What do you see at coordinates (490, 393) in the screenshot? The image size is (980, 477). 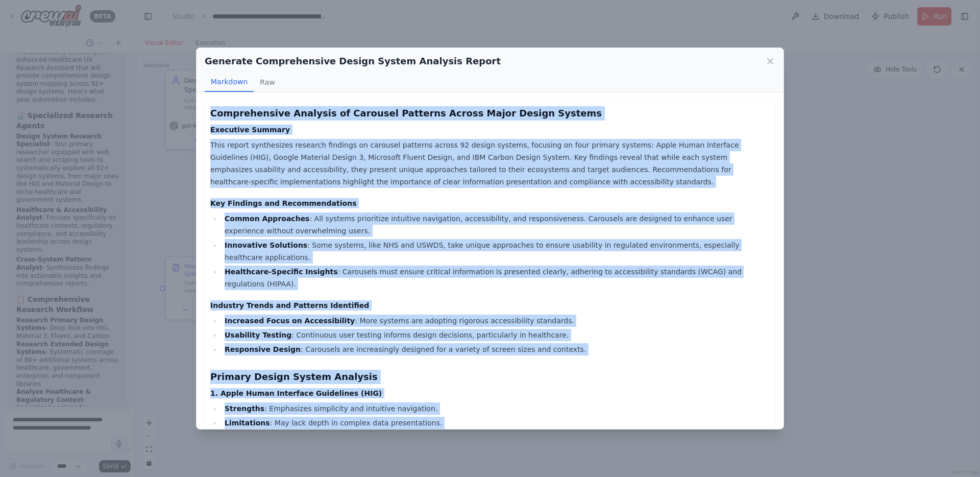 I see `h4: 1. Apple Human Interface Guidelines (HIG)` at bounding box center [490, 393].